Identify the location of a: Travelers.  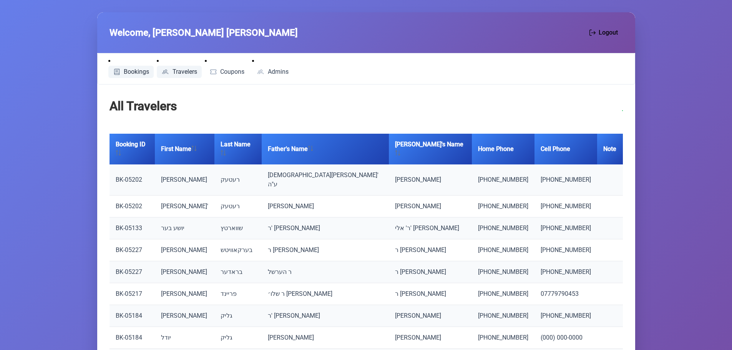
(179, 72).